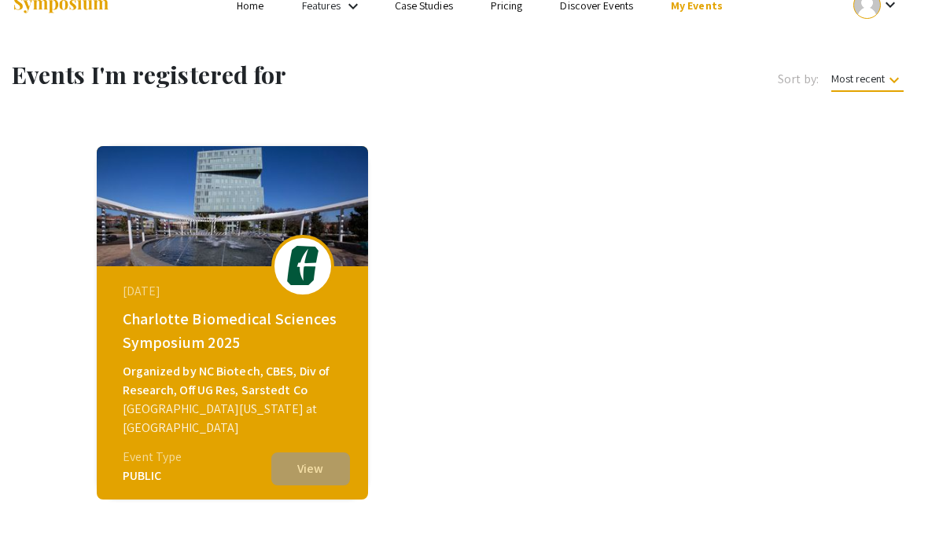  What do you see at coordinates (867, 82) in the screenshot?
I see `span: Most recent` at bounding box center [867, 82].